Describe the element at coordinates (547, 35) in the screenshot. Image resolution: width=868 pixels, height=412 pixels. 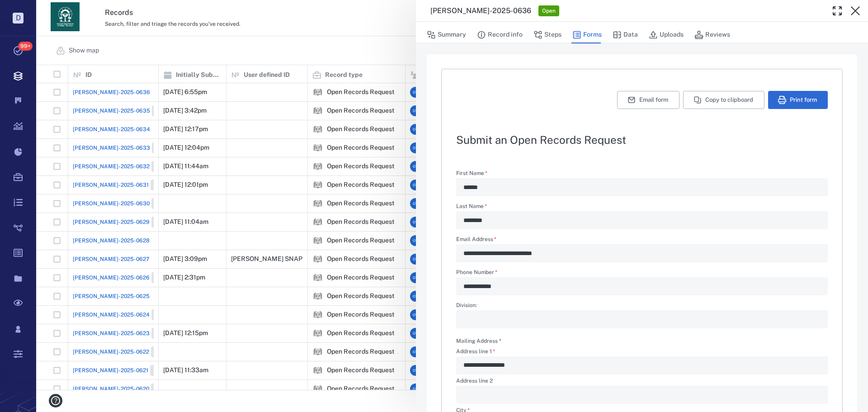
I see `button: Steps` at that location.